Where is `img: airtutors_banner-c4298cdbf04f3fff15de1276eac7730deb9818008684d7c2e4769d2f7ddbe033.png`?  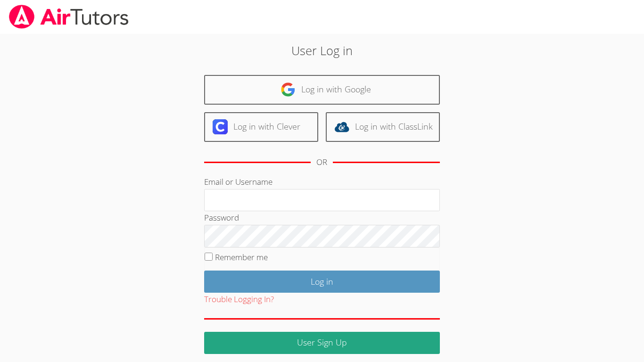 img: airtutors_banner-c4298cdbf04f3fff15de1276eac7730deb9818008684d7c2e4769d2f7ddbe033.png is located at coordinates (69, 17).